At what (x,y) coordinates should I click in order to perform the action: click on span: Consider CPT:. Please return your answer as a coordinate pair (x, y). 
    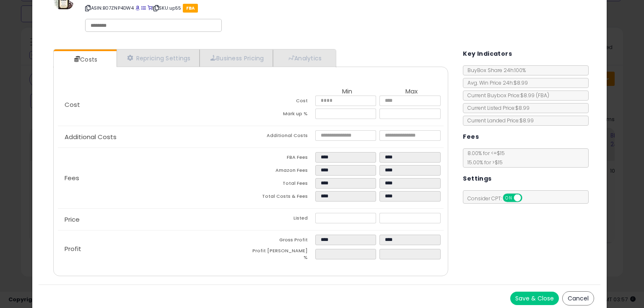
    Looking at the image, I should click on (498, 198).